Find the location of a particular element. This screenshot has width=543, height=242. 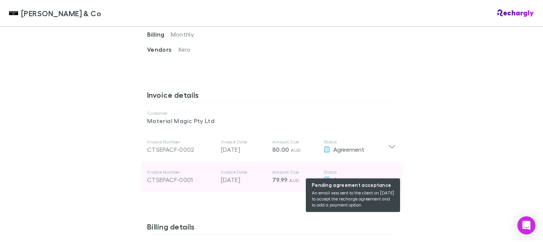

div: Open Intercom Messenger is located at coordinates (526, 225).